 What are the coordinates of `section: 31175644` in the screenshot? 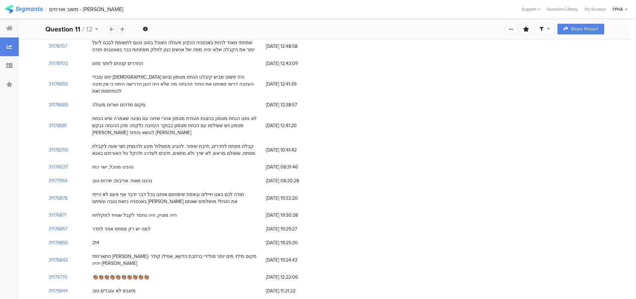 It's located at (58, 290).